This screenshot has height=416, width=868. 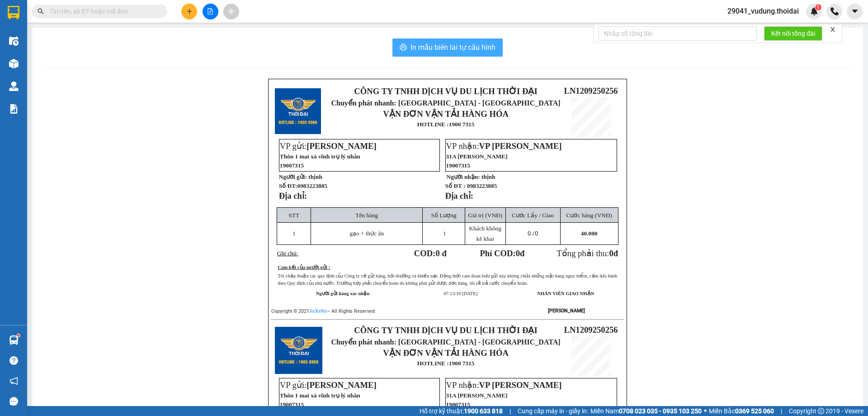 What do you see at coordinates (403, 48) in the screenshot?
I see `span: printer` at bounding box center [403, 48].